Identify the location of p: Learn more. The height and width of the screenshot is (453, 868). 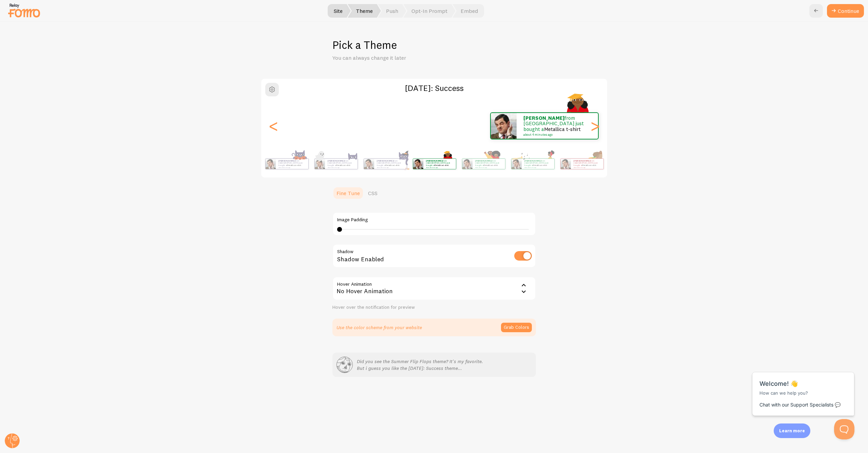
(792, 431).